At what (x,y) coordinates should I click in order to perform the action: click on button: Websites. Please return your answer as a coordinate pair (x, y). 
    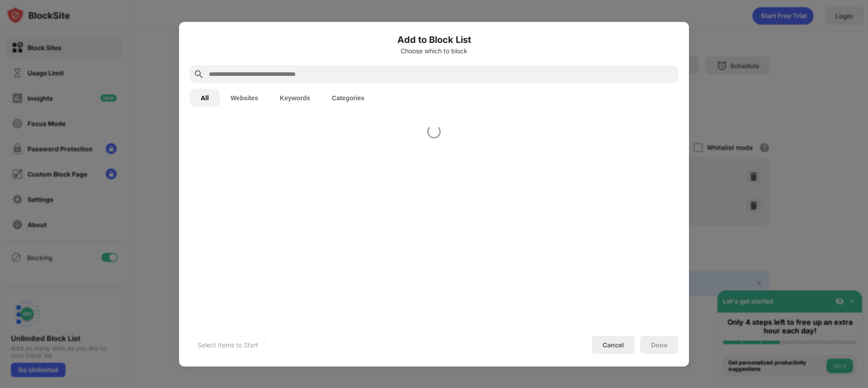
    Looking at the image, I should click on (244, 97).